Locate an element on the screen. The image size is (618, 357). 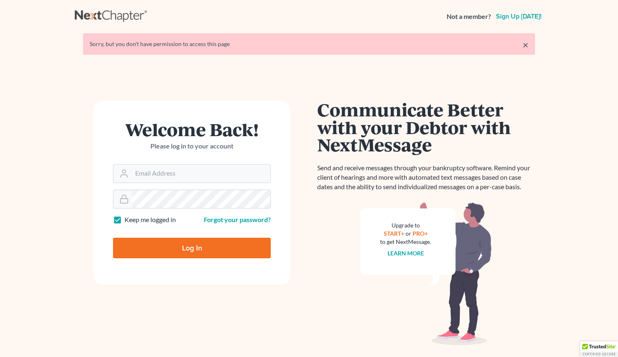
h1: Welcome Back! is located at coordinates (192, 129).